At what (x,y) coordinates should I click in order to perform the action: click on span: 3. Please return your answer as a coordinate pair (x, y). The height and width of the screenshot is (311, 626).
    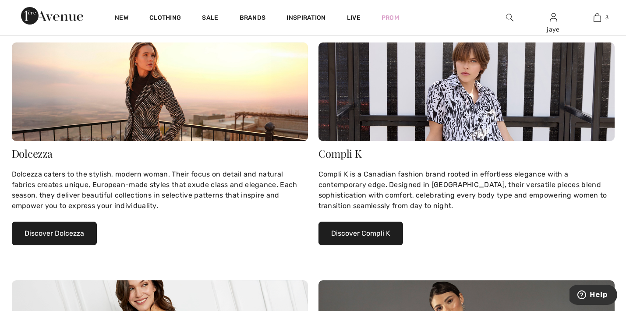
    Looking at the image, I should click on (607, 18).